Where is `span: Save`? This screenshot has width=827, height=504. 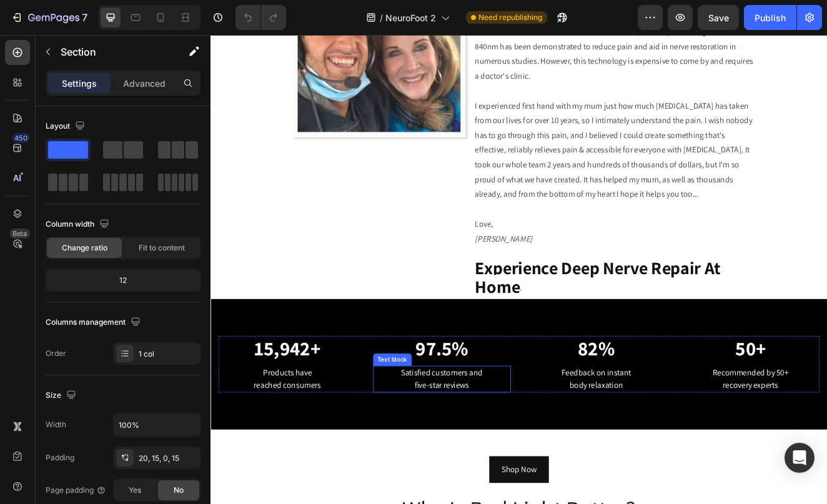
span: Save is located at coordinates (718, 18).